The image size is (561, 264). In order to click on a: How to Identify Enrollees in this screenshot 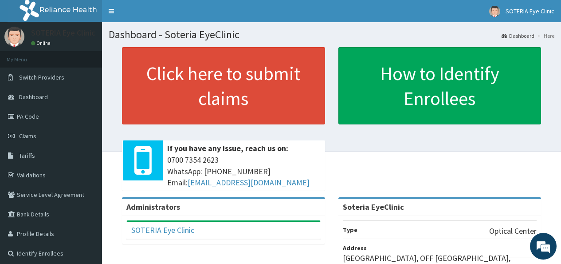, I will do `click(440, 86)`.